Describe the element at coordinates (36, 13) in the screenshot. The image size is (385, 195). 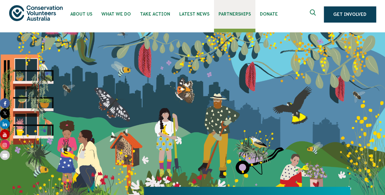
I see `img: logo.svg` at that location.